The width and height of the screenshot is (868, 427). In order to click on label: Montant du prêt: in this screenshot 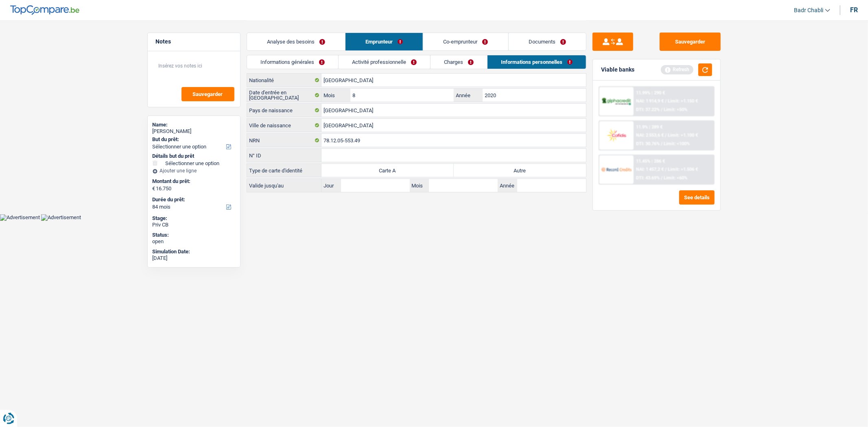, I will do `click(193, 181)`.